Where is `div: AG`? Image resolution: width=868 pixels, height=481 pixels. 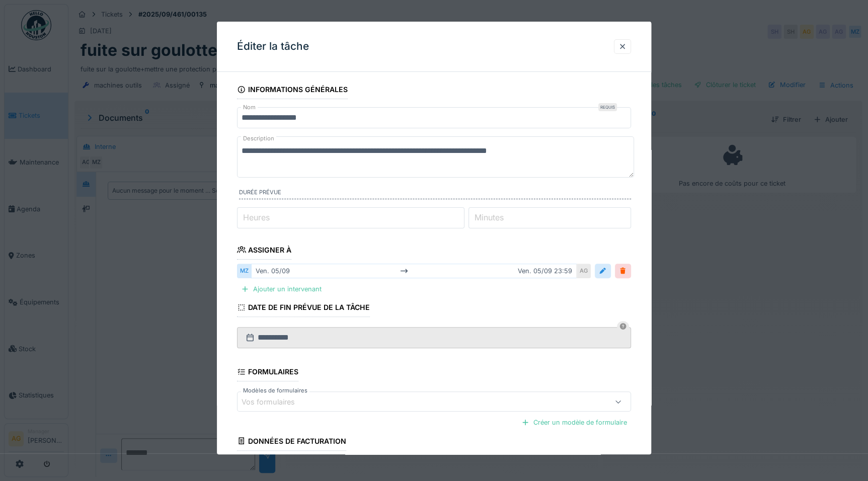 div: AG is located at coordinates (584, 270).